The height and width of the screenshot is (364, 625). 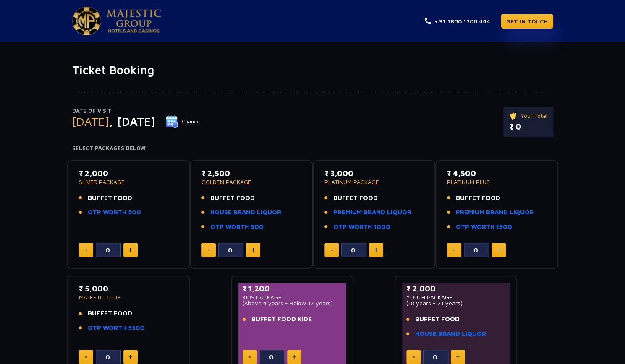 What do you see at coordinates (513, 116) in the screenshot?
I see `img: ticket` at bounding box center [513, 116].